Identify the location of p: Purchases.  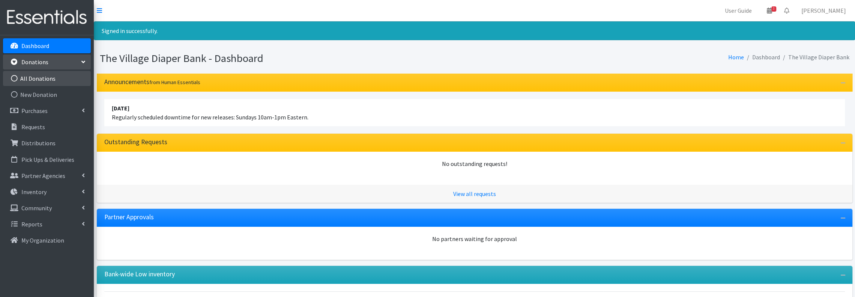
(35, 111).